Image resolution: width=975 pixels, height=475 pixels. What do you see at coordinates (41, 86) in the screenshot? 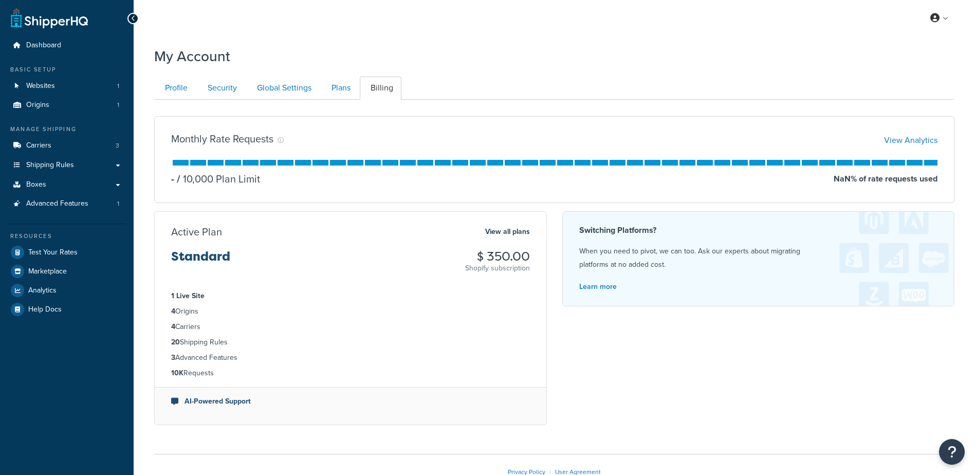
I see `span: Websites` at bounding box center [41, 86].